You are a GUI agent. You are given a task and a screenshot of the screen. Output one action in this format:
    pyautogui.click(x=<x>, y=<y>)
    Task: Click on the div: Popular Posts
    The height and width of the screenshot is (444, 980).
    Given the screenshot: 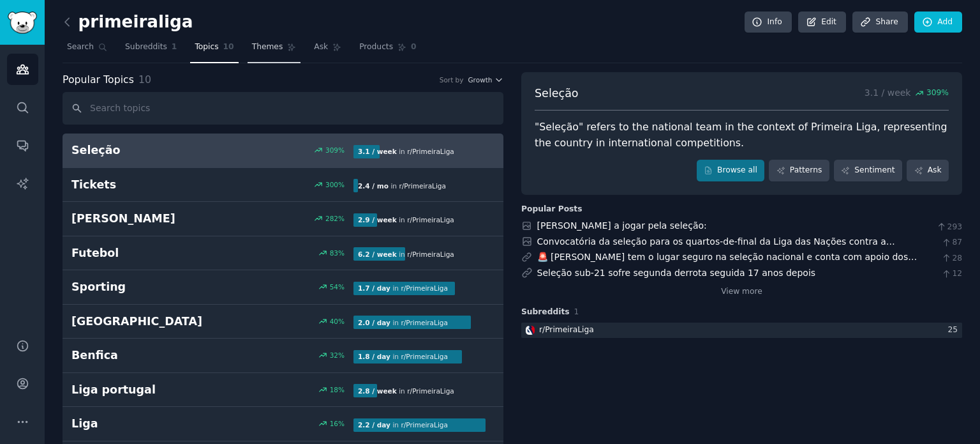 What is the action you would take?
    pyautogui.click(x=552, y=209)
    